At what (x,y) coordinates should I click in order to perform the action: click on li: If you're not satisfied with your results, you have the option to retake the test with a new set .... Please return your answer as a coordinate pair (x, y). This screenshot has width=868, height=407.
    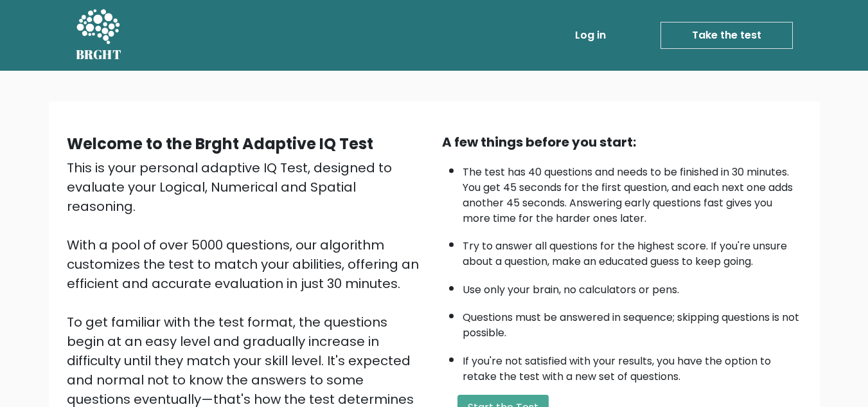
    Looking at the image, I should click on (632, 366).